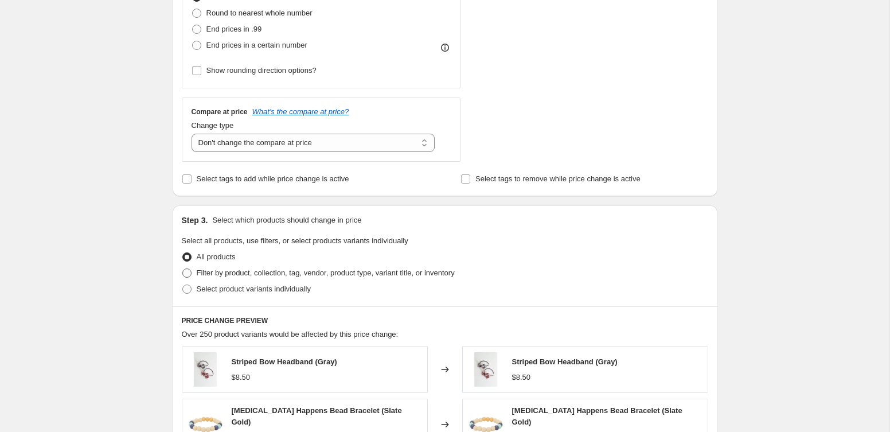 The image size is (890, 432). What do you see at coordinates (300, 111) in the screenshot?
I see `button: What's the compare at price?` at bounding box center [300, 111].